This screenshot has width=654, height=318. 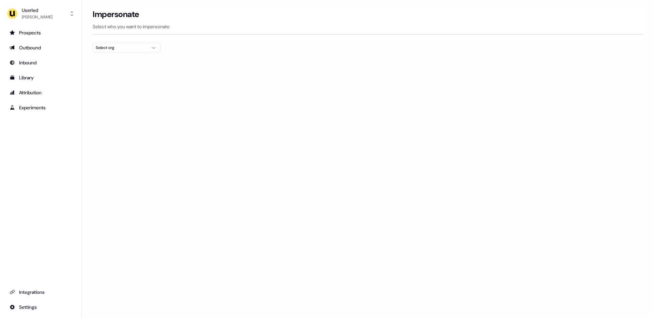 I want to click on a: Go to prospects, so click(x=41, y=33).